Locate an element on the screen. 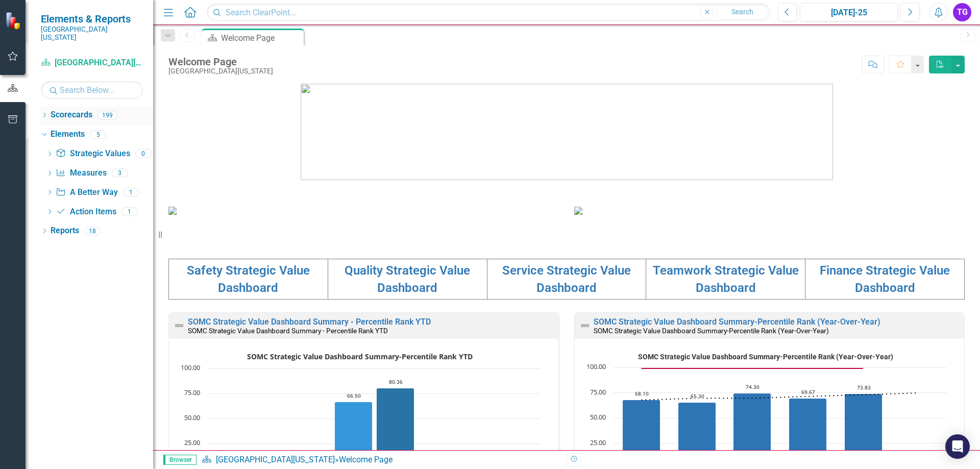 This screenshot has width=980, height=469. a: A Better Way is located at coordinates (86, 192).